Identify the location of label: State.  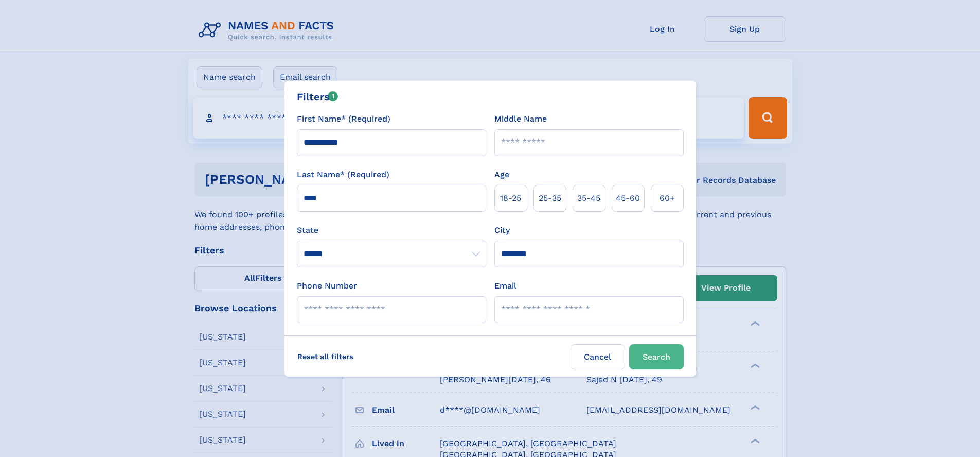
(392, 230).